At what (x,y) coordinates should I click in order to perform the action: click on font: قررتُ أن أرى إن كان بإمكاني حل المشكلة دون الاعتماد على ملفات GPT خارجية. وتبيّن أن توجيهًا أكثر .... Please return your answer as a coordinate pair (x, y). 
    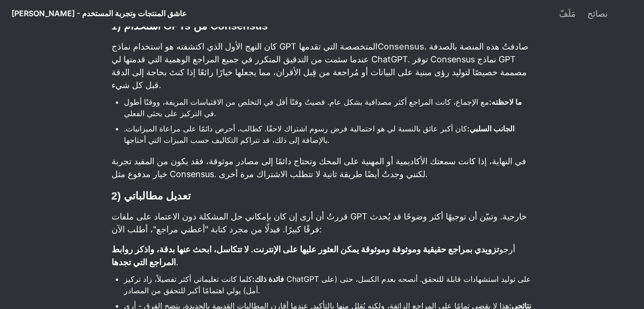
    Looking at the image, I should click on (320, 223).